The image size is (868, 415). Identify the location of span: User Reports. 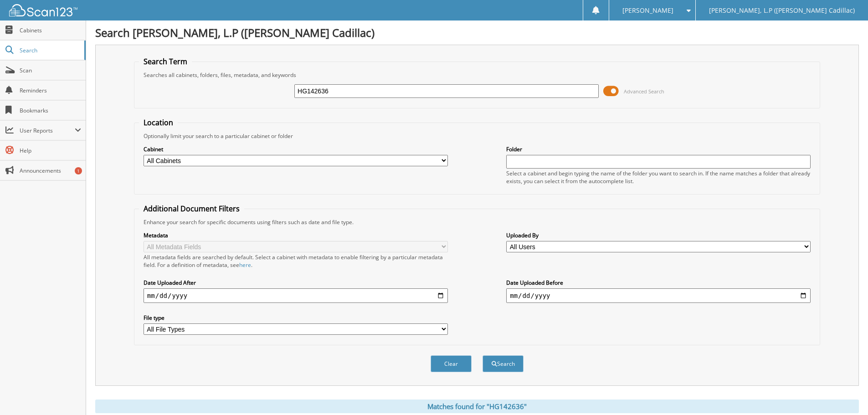
(47, 131).